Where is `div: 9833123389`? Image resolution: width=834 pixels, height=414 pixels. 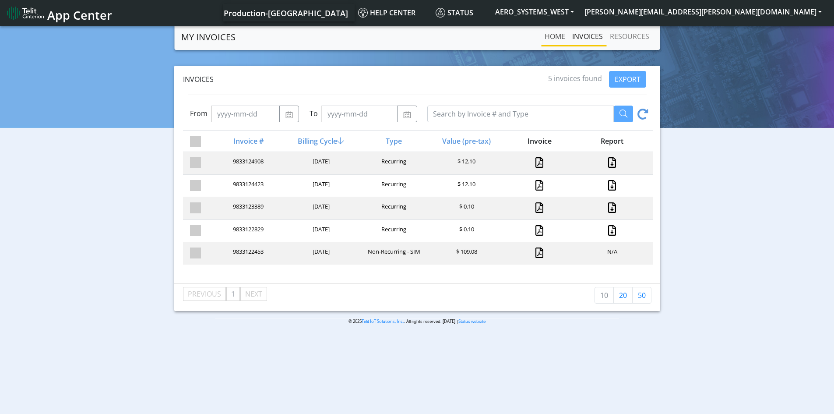 div: 9833123389 is located at coordinates (247, 208).